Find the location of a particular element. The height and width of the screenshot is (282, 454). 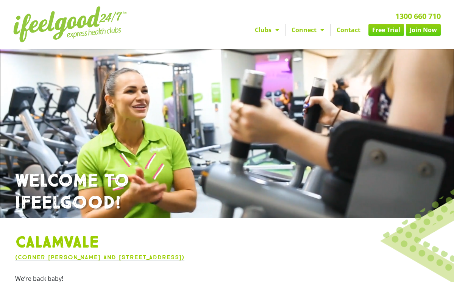

a: Connect is located at coordinates (308, 30).